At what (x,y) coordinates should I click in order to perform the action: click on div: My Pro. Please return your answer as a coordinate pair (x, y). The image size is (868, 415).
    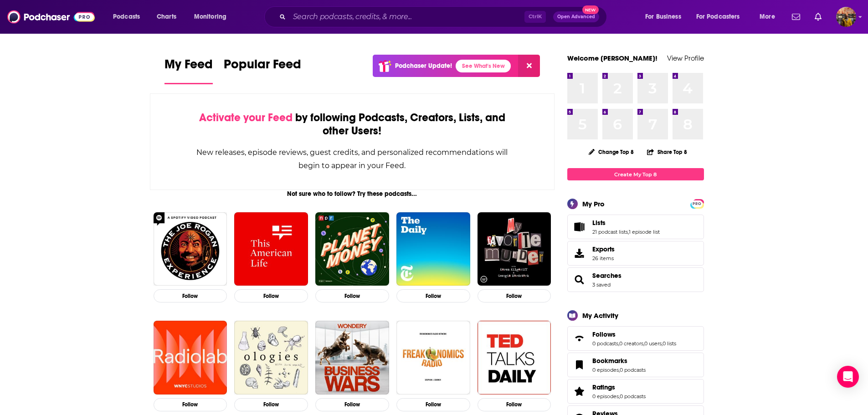
    Looking at the image, I should click on (593, 204).